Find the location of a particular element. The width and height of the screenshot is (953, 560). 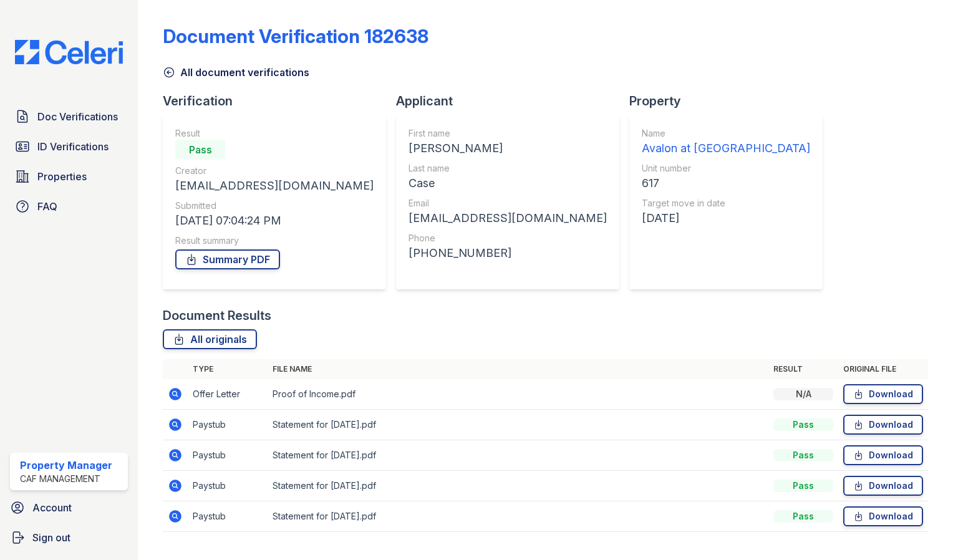

a: All document verifications is located at coordinates (236, 73).